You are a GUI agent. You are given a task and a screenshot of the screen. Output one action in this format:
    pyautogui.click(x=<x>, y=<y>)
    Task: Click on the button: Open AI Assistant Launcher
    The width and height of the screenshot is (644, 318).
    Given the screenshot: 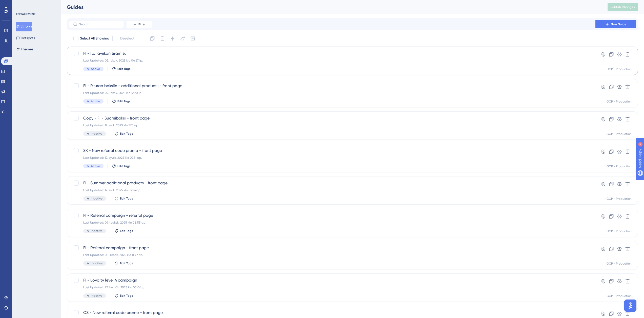 What is the action you would take?
    pyautogui.click(x=8, y=8)
    